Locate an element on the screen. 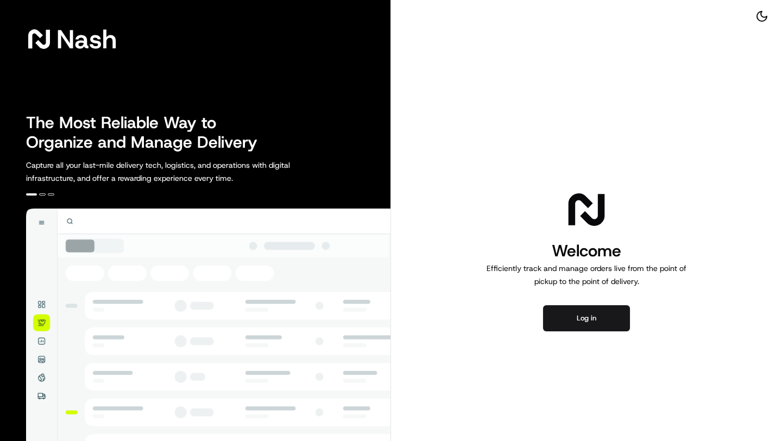  span: Nash is located at coordinates (86, 39).